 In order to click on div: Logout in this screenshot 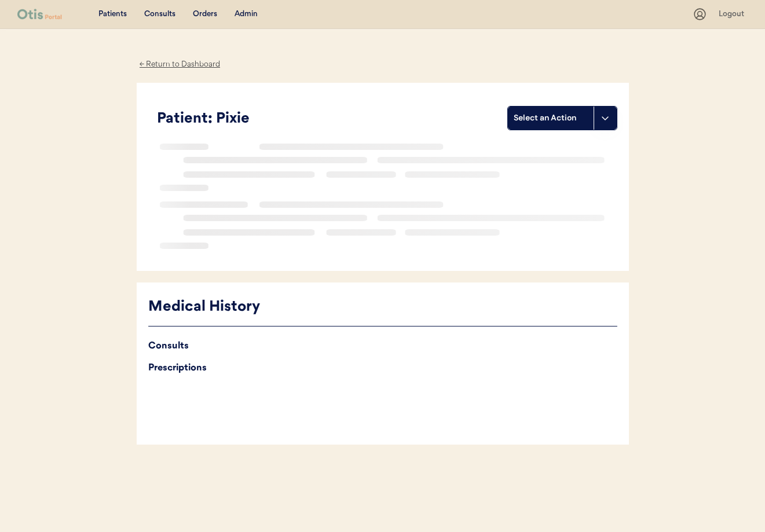, I will do `click(733, 15)`.